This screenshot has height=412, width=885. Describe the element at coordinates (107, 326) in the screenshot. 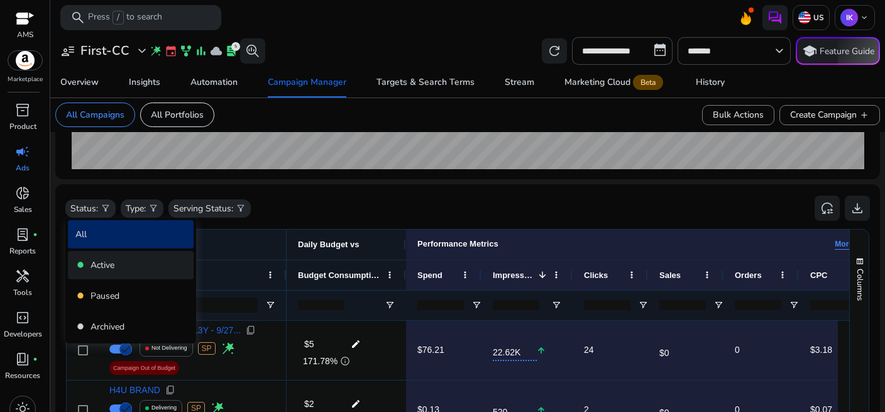

I see `p: Archived` at that location.